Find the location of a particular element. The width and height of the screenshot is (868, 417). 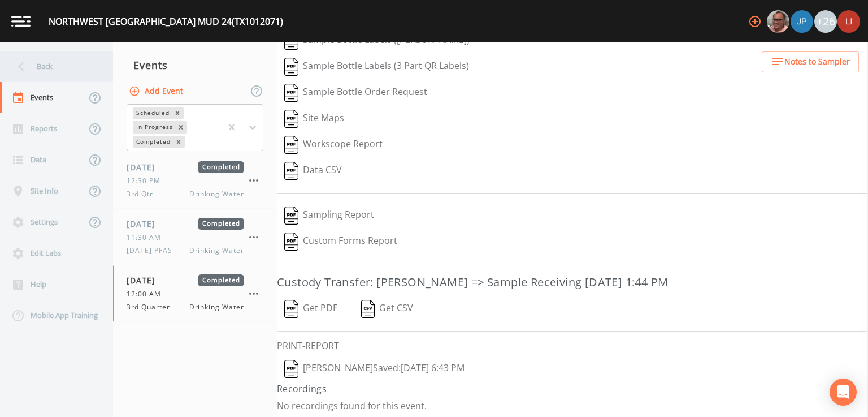

div: Completed is located at coordinates (152, 142).